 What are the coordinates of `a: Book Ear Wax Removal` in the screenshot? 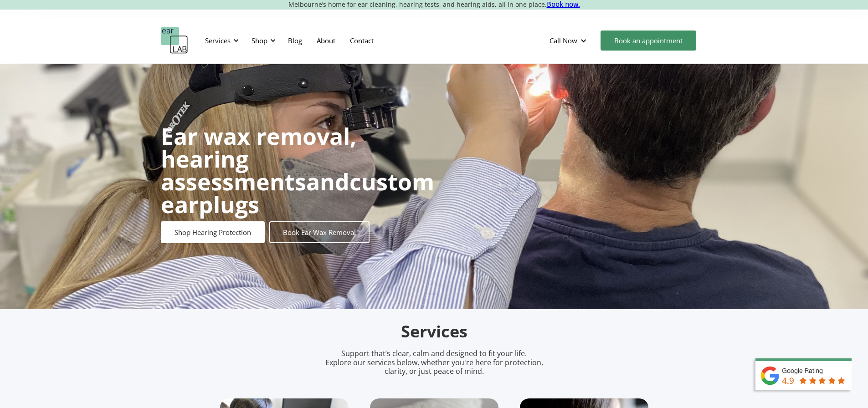 It's located at (319, 232).